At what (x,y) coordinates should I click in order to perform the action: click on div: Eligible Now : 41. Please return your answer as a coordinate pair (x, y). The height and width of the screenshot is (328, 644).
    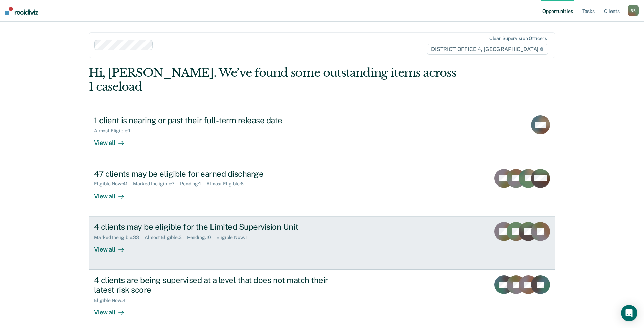
    Looking at the image, I should click on (113, 184).